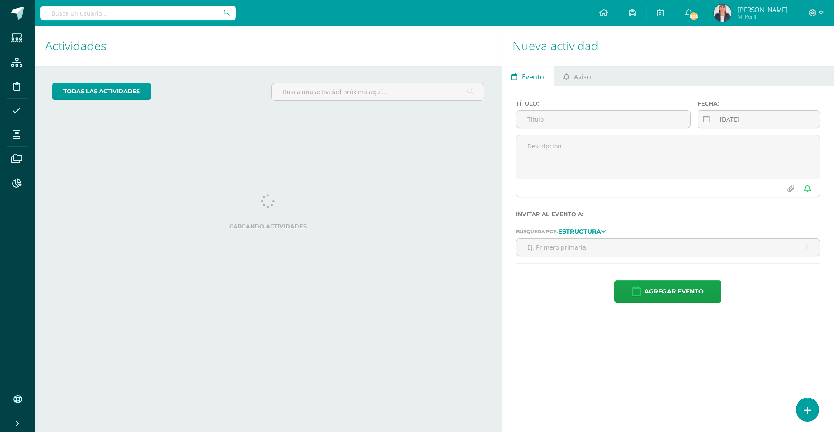 Image resolution: width=834 pixels, height=432 pixels. I want to click on strong: Estructura, so click(579, 231).